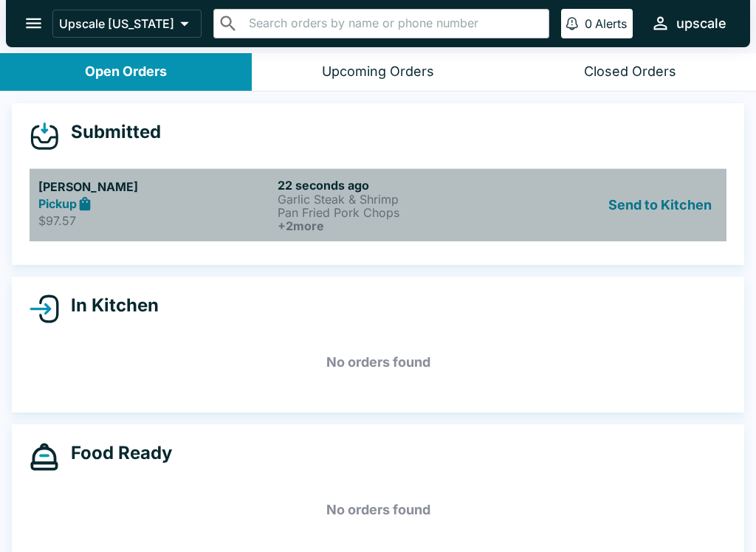  I want to click on h4: Submitted, so click(110, 132).